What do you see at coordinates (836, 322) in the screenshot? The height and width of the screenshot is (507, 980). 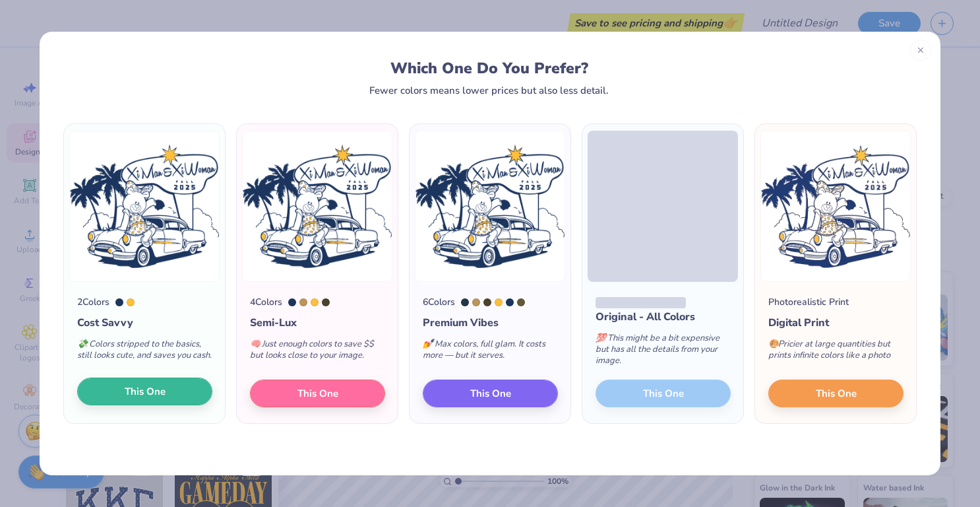 I see `div: Digital Print` at bounding box center [836, 322].